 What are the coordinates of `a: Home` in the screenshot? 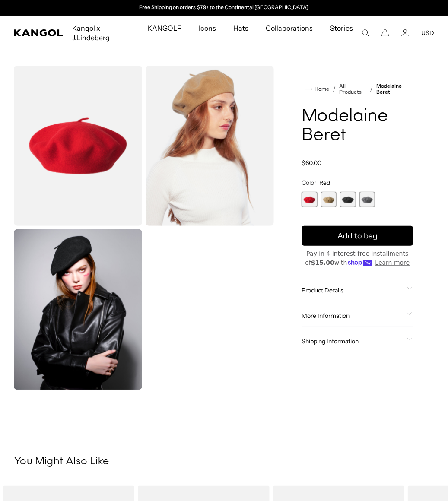 It's located at (317, 89).